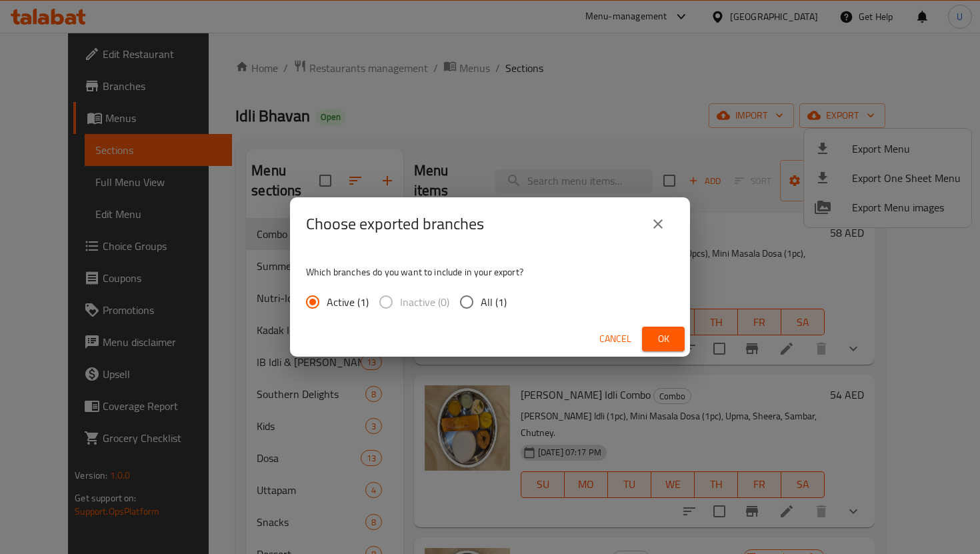 The width and height of the screenshot is (980, 554). What do you see at coordinates (615, 339) in the screenshot?
I see `button: Cancel` at bounding box center [615, 339].